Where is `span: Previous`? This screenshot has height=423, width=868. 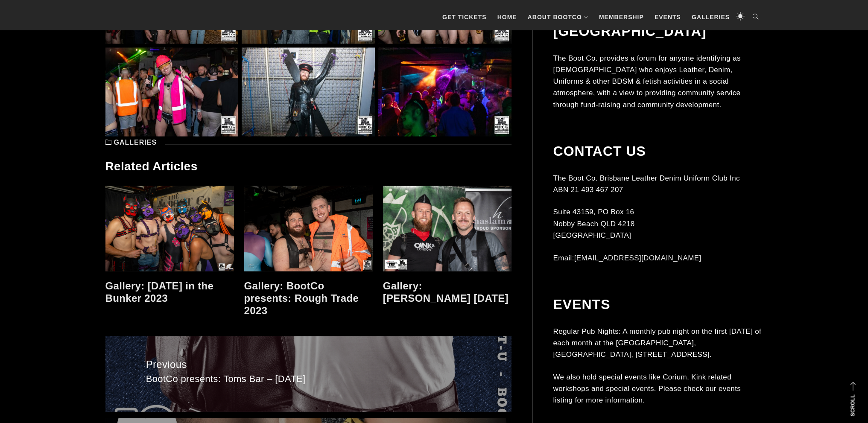 span: Previous is located at coordinates (308, 364).